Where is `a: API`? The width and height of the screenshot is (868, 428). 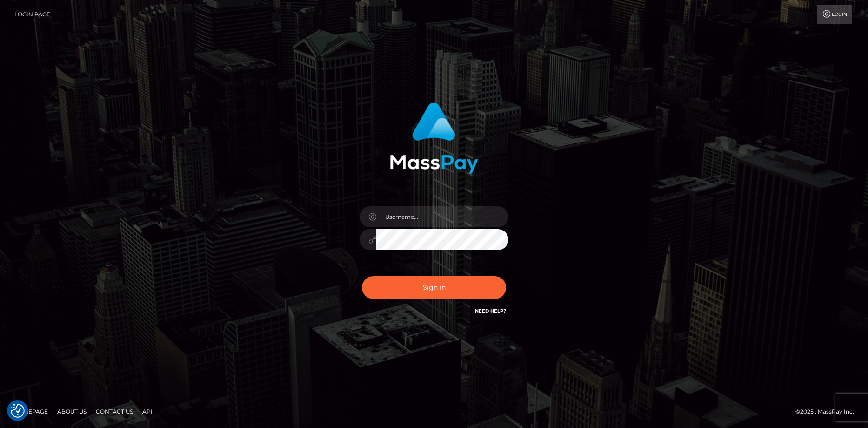 a: API is located at coordinates (147, 411).